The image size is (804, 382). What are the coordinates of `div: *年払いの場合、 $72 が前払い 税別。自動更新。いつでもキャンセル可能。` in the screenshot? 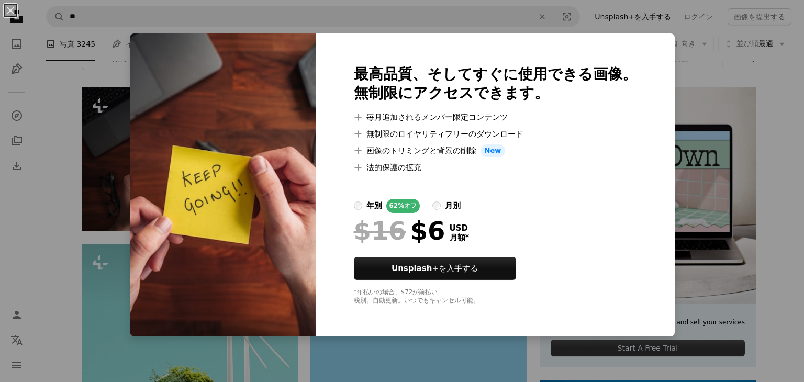 It's located at (495, 297).